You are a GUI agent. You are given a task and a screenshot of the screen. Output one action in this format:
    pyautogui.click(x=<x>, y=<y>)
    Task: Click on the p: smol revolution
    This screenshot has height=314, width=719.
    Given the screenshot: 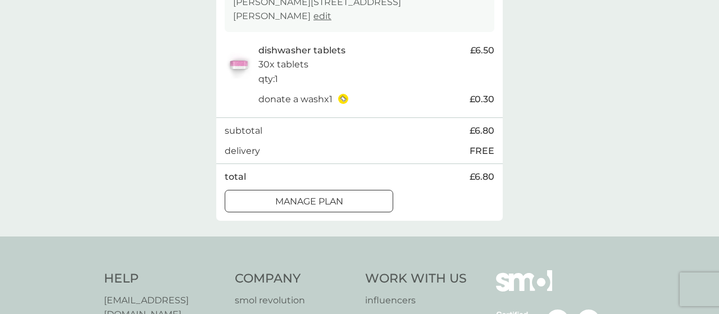 What is the action you would take?
    pyautogui.click(x=294, y=300)
    